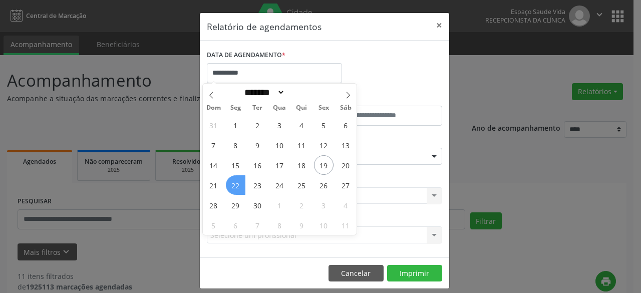 Image resolution: width=641 pixels, height=293 pixels. What do you see at coordinates (280, 145) in the screenshot?
I see `span: Setembro 10, 2025` at bounding box center [280, 145].